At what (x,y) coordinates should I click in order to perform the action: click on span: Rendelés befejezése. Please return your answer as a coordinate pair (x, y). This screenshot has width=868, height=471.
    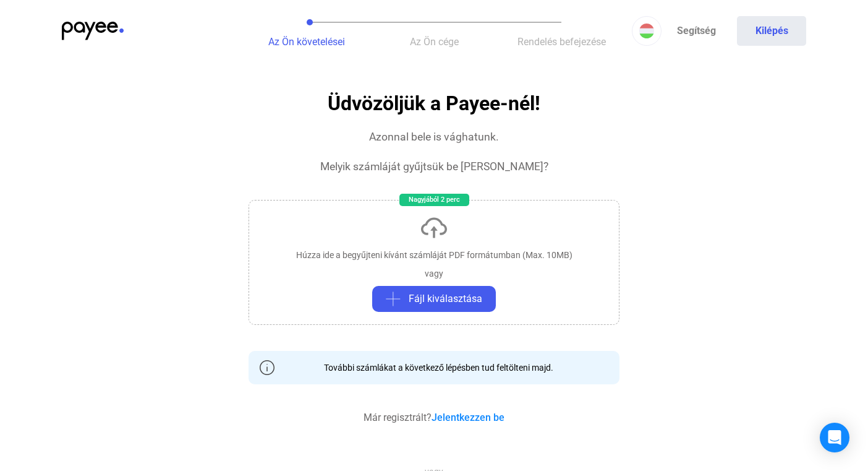
    Looking at the image, I should click on (562, 42).